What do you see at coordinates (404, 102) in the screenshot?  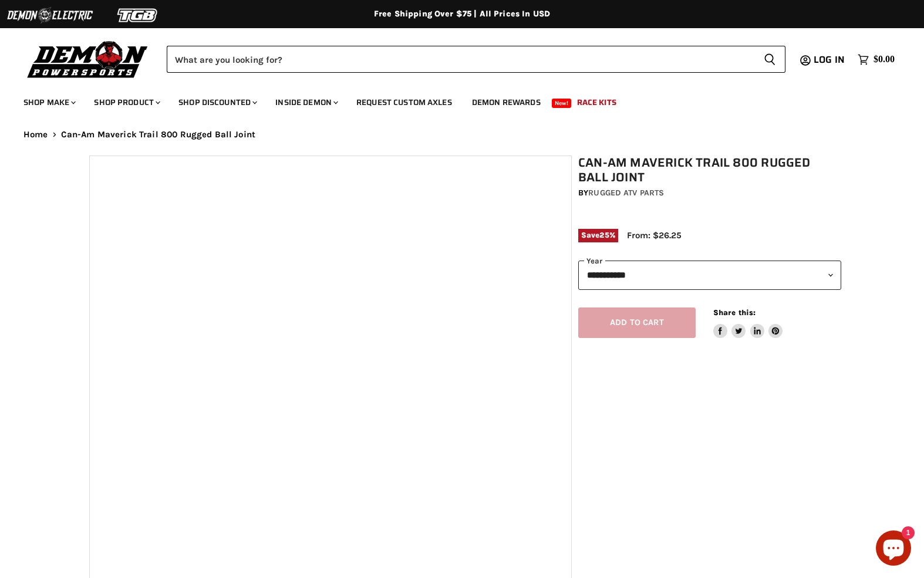 I see `a: Request Custom Axles` at bounding box center [404, 102].